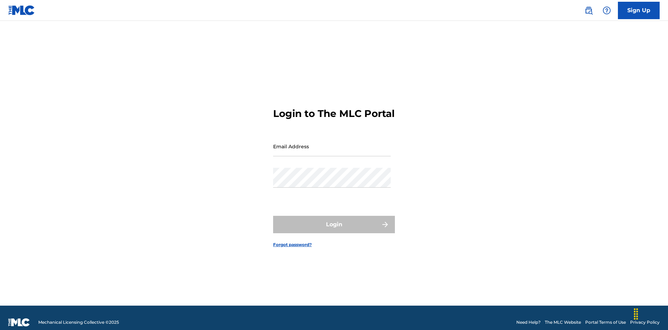 This screenshot has width=668, height=330. Describe the element at coordinates (605, 322) in the screenshot. I see `a: Portal Terms of Use` at that location.